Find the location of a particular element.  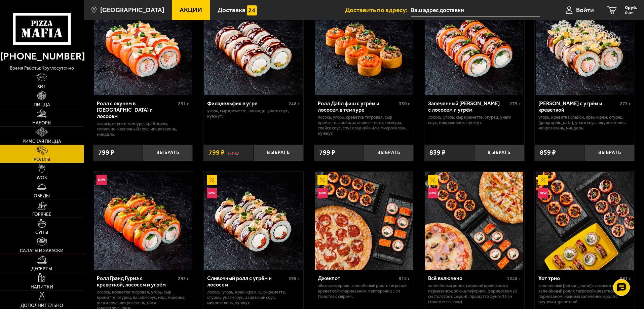

div: Ролл Дабл фиш с угрём и лососем в темпуре is located at coordinates (358, 107).